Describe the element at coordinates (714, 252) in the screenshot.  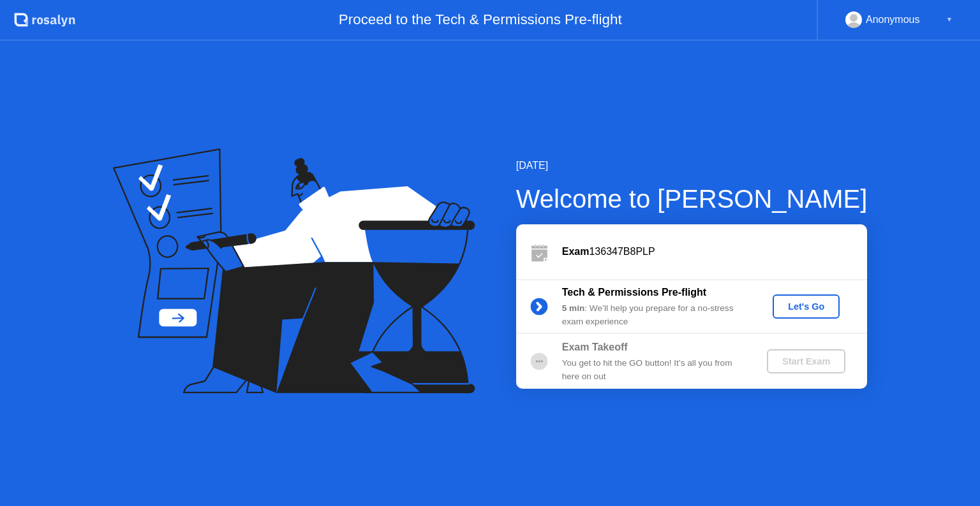
I see `div: 136347B8PLP` at that location.